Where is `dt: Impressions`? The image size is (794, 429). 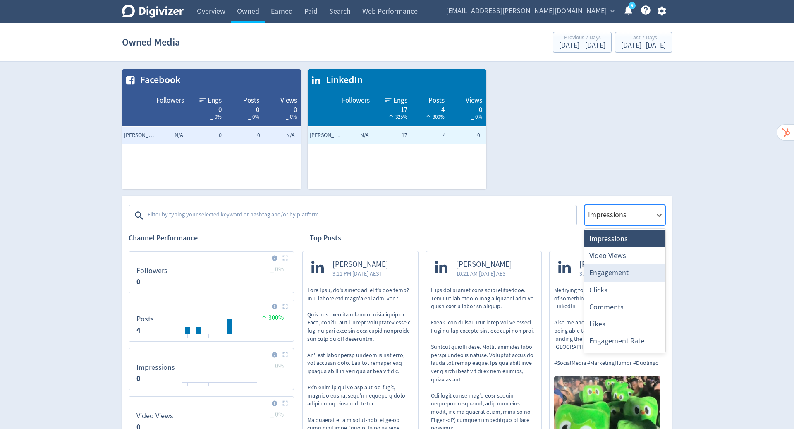 dt: Impressions is located at coordinates (155, 367).